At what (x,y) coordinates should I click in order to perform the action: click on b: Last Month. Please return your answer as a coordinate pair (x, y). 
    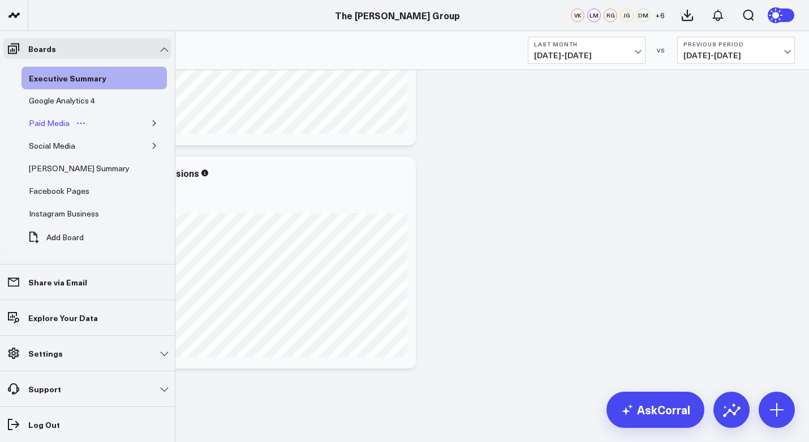
    Looking at the image, I should click on (586, 44).